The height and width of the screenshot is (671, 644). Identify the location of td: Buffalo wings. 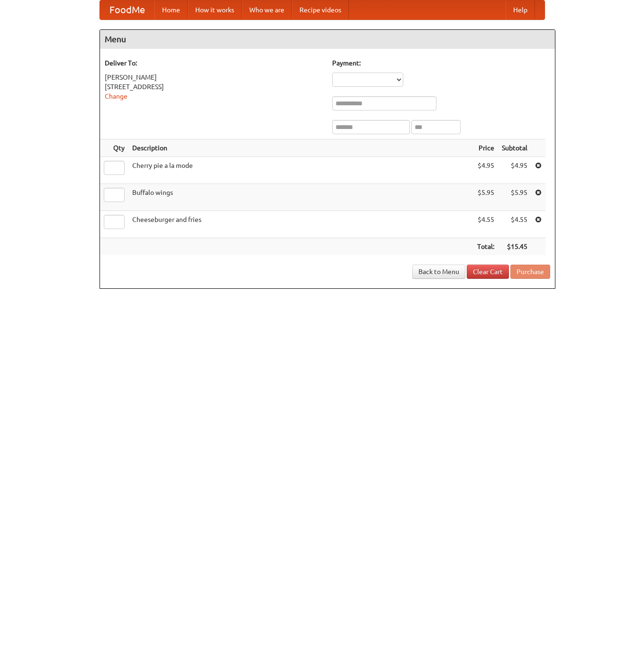
(301, 197).